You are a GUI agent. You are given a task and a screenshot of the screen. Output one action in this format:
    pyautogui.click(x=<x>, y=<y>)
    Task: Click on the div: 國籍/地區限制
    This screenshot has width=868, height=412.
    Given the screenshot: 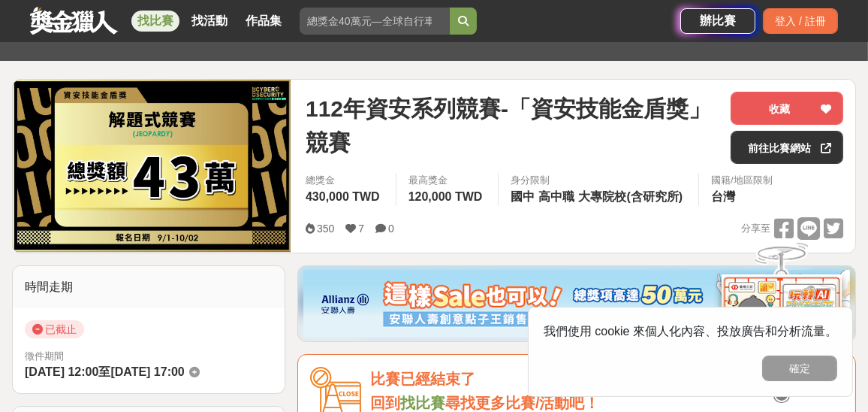 What is the action you would take?
    pyautogui.click(x=742, y=180)
    